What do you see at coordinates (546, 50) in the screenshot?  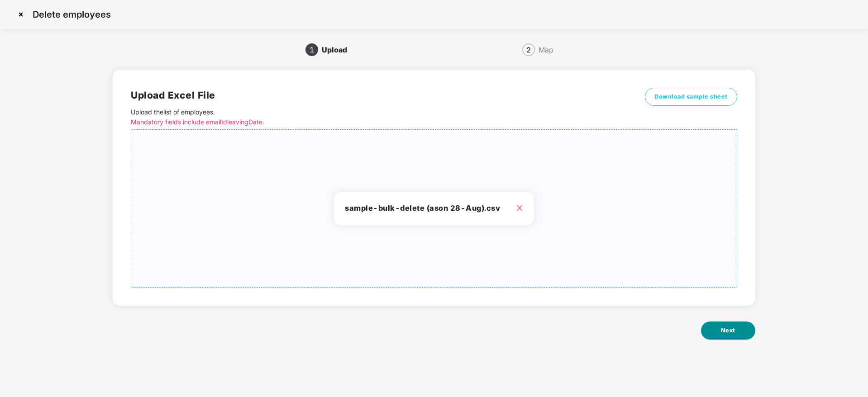 I see `div: Map` at bounding box center [546, 50].